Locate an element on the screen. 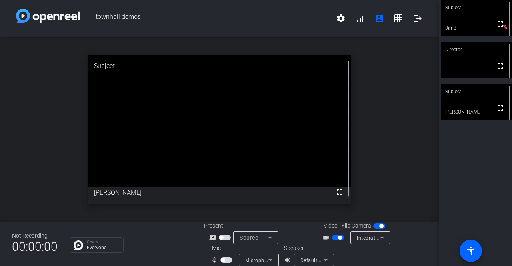 The height and width of the screenshot is (266, 512). img: Chat Icon is located at coordinates (78, 245).